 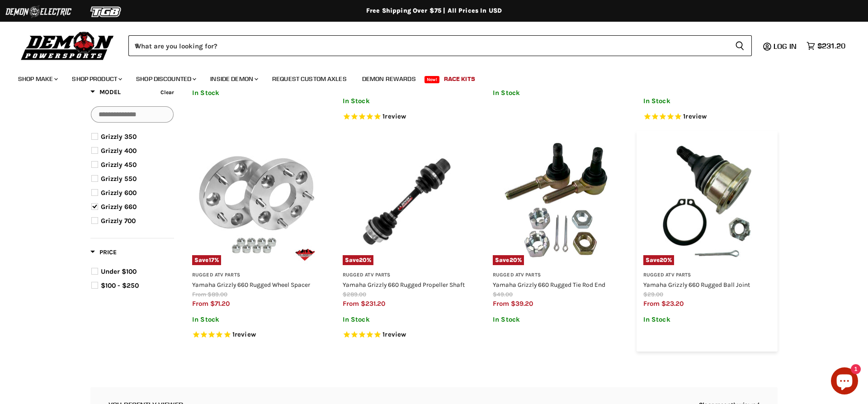 I want to click on span: Grizzly 400, so click(x=119, y=151).